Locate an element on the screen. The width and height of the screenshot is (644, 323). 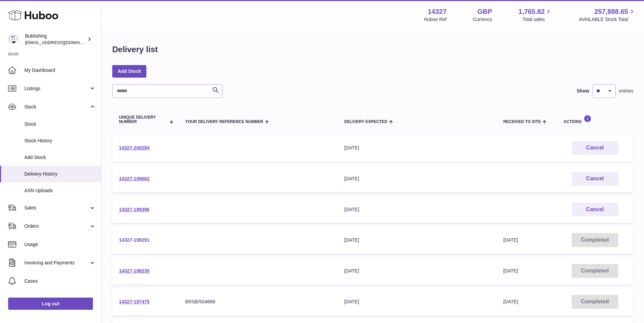
h1: Delivery list is located at coordinates (135, 49).